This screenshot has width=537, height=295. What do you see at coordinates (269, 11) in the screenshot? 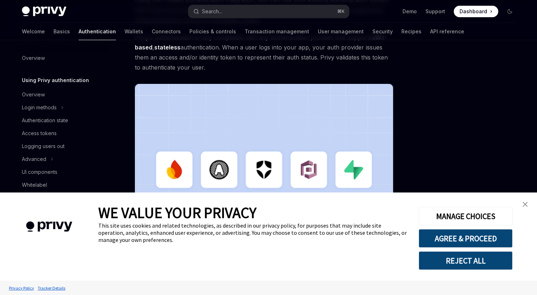
I see `button: Search...⌘K` at bounding box center [269, 11].